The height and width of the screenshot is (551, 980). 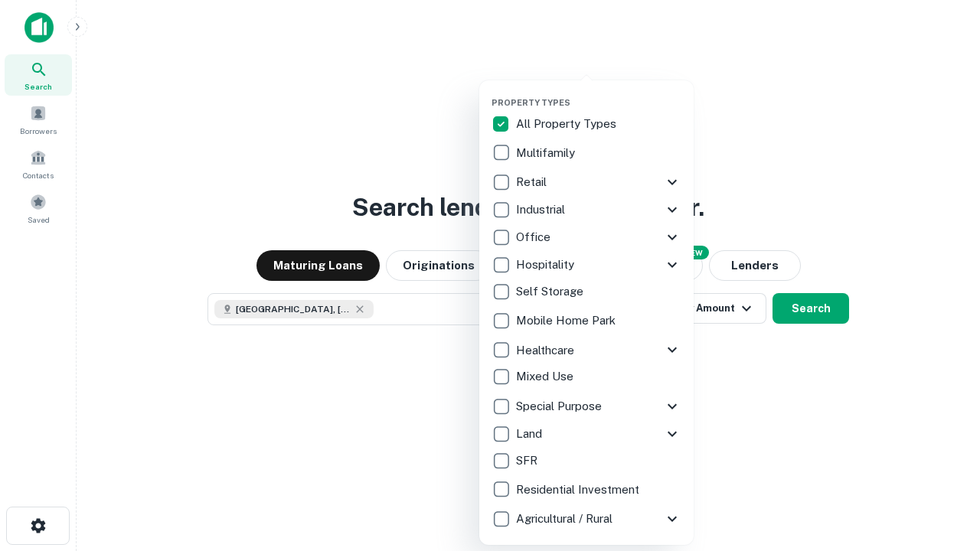 What do you see at coordinates (560, 407) in the screenshot?
I see `p: Special Purpose` at bounding box center [560, 407].